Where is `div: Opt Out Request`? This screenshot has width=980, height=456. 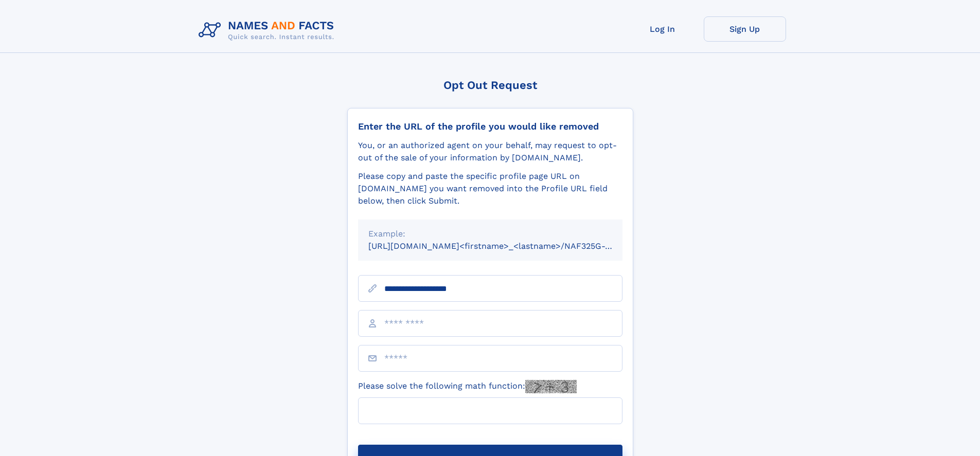
div: Opt Out Request is located at coordinates (490, 85).